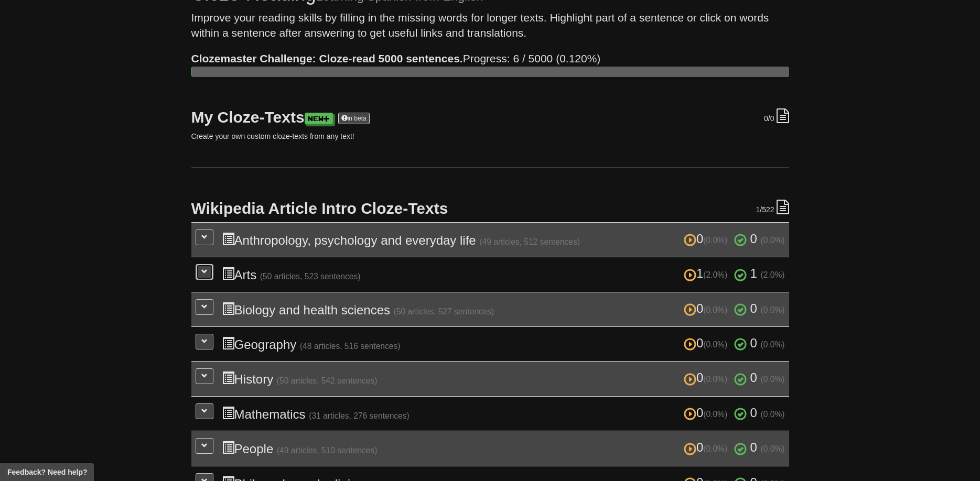 Image resolution: width=980 pixels, height=481 pixels. What do you see at coordinates (490, 117) in the screenshot?
I see `h2: My Cloze-Texts` at bounding box center [490, 117].